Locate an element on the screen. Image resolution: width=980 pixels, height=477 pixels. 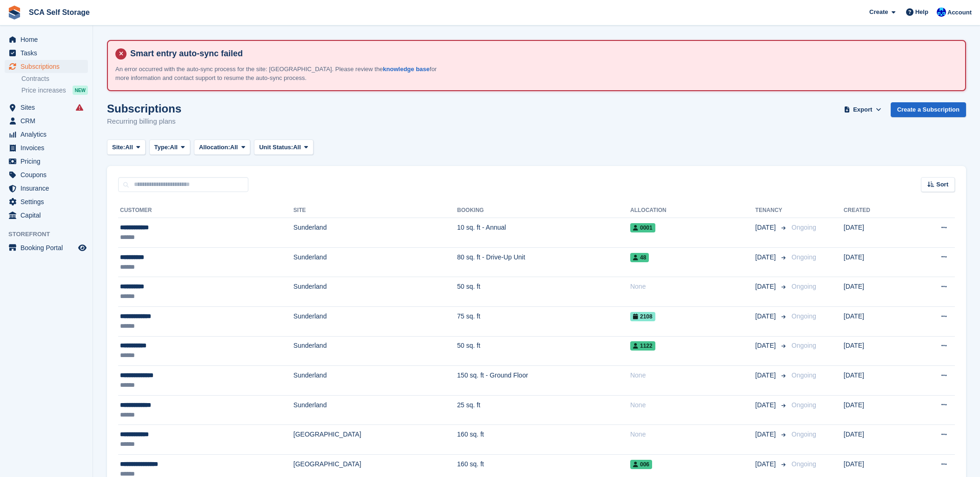
i: Smart entry sync failures have occurred is located at coordinates (79, 107).